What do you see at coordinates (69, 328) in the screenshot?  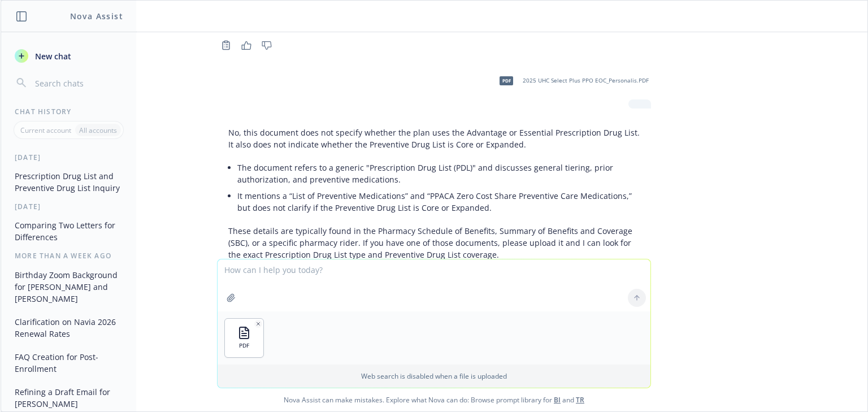 I see `button: Clarification on Navia 2026 Renewal Rates` at bounding box center [69, 328].